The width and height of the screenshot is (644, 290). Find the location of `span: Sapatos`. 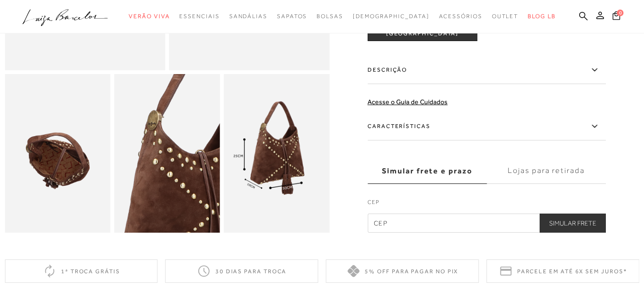

span: Sapatos is located at coordinates (292, 16).